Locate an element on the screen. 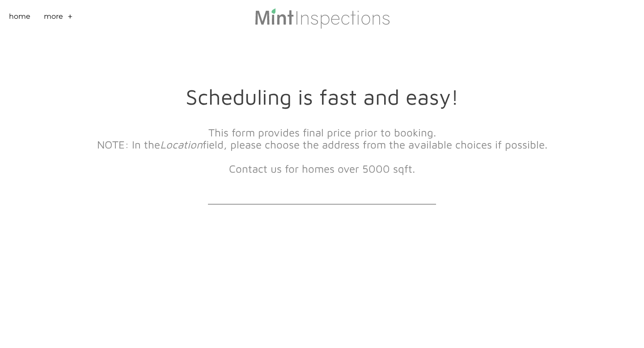  font: NOTE: In the field, please choose the address from the available choices if possible. ​Contact us... is located at coordinates (322, 157).